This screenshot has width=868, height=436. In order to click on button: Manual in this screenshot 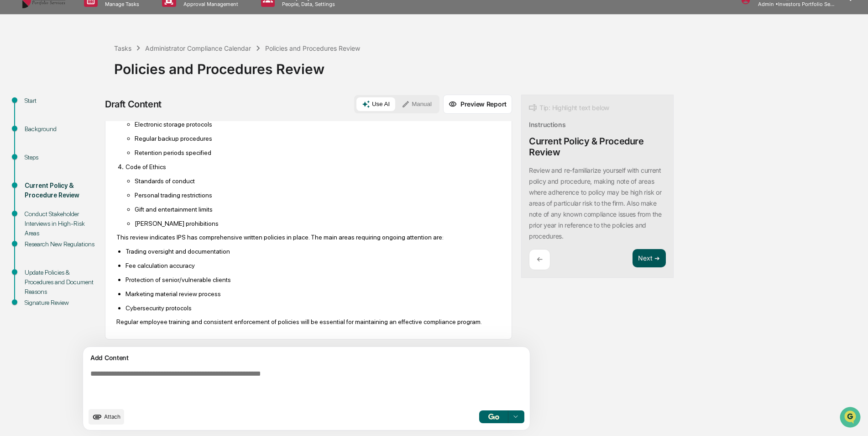, I will do `click(417, 104)`.